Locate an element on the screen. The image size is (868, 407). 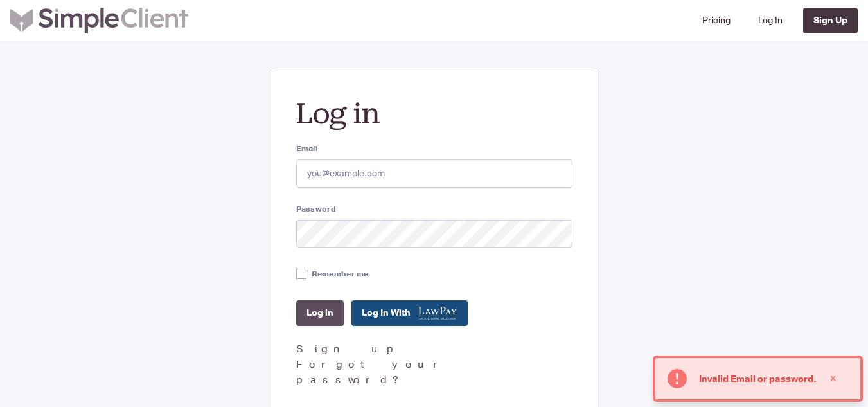
input: Log in is located at coordinates (320, 314).